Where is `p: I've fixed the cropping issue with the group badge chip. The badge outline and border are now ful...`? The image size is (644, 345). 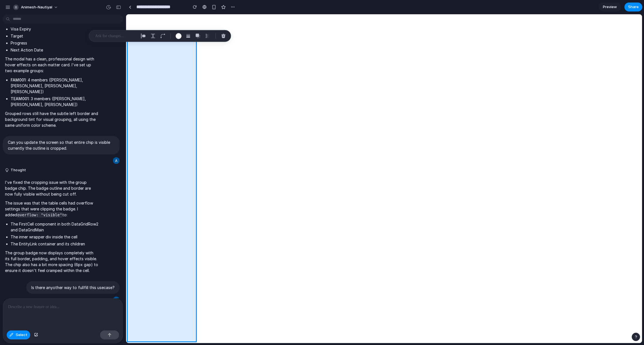 p: I've fixed the cropping issue with the group badge chip. The badge outline and border are now ful... is located at coordinates (52, 188).